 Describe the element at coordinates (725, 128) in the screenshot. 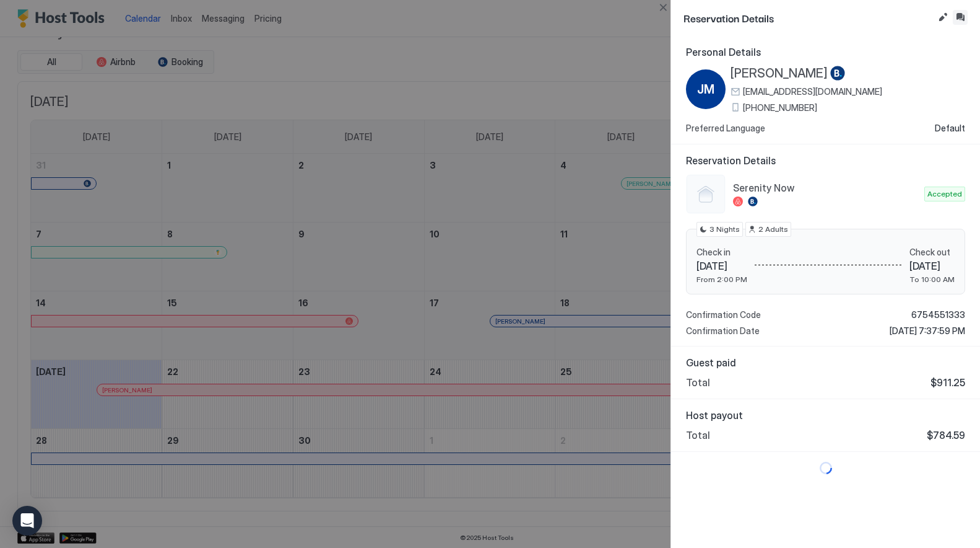

I see `span: Preferred Language` at that location.